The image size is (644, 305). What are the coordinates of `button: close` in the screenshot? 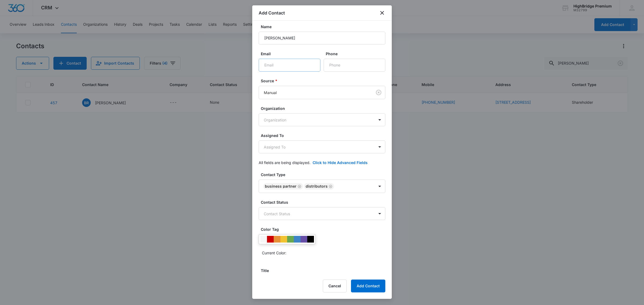 It's located at (382, 13).